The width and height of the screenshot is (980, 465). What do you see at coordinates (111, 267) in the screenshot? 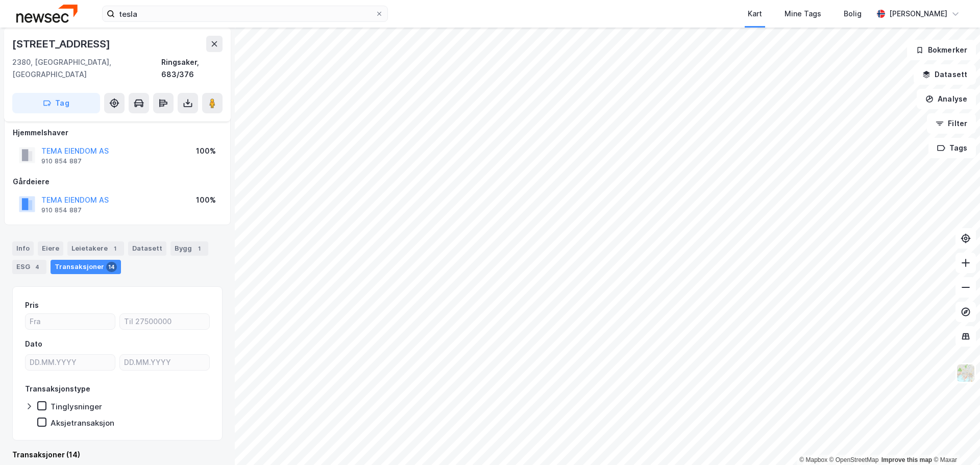
I see `div: 14` at bounding box center [111, 267].